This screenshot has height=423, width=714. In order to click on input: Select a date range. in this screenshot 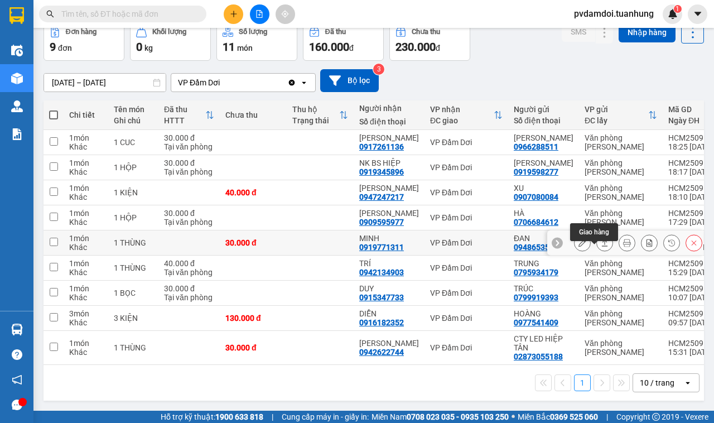, I will do `click(105, 83)`.